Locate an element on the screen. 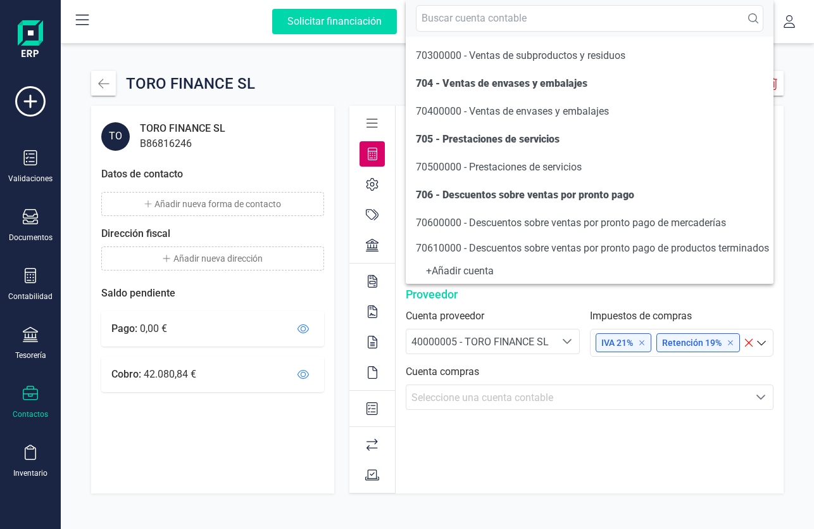 Image resolution: width=814 pixels, height=529 pixels. button: Solicitar financiación is located at coordinates (334, 22).